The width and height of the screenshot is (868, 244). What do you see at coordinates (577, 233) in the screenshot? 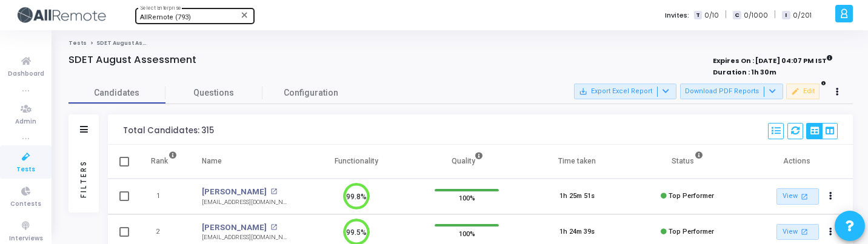
I see `div: 1h 24m 39s` at bounding box center [577, 233].